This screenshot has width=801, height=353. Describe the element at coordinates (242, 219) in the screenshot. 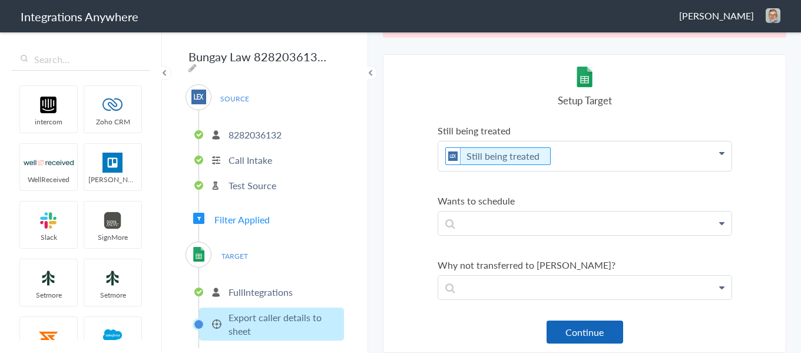

I see `span: Filter Applied` at that location.